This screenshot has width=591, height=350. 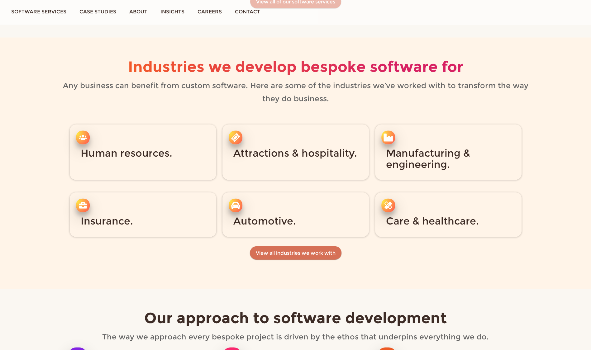 I want to click on a: Manufacturing & engineering., so click(x=448, y=152).